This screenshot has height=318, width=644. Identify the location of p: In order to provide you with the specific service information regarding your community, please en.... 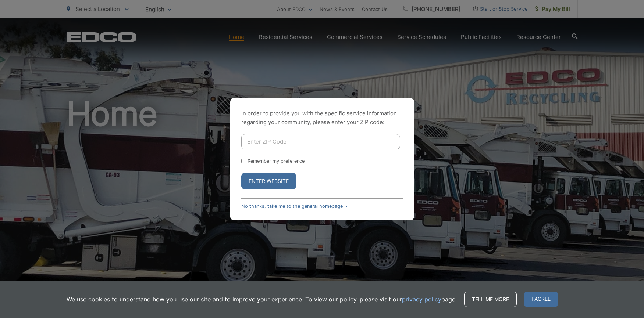
(322, 118).